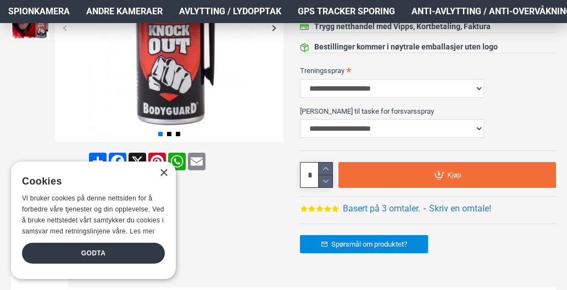 The image size is (567, 290). I want to click on a: Share, so click(98, 161).